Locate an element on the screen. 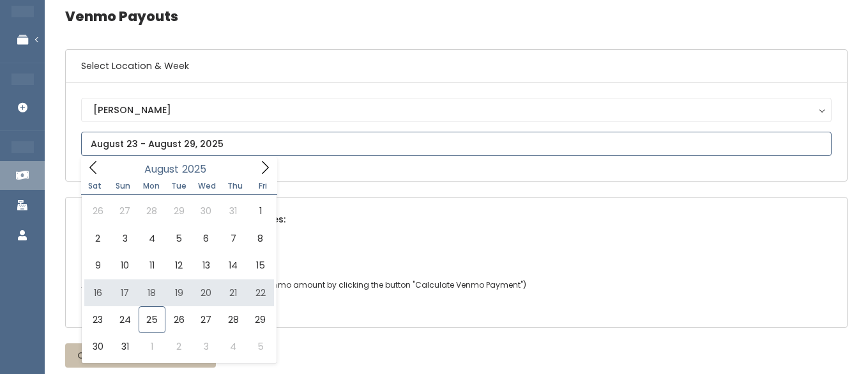 The image size is (868, 374). span: Sat is located at coordinates (95, 186).